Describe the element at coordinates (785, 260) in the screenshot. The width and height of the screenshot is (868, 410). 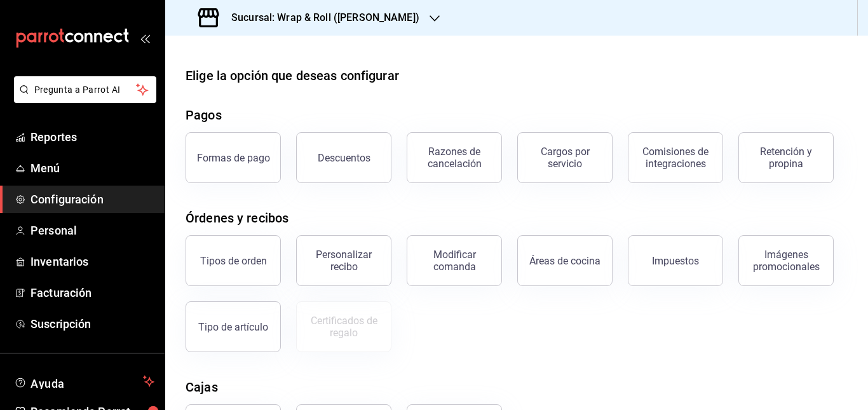
I see `div: Imágenes promocionales` at that location.